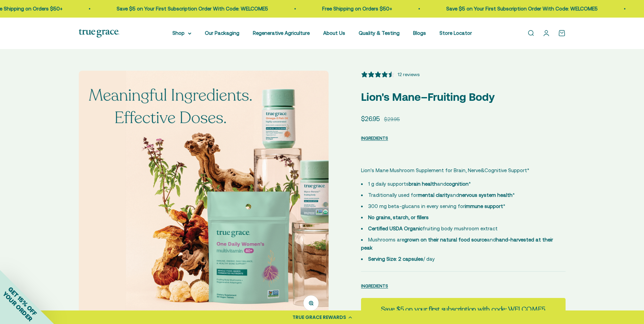  I want to click on span: Cognitive Support, so click(506, 171).